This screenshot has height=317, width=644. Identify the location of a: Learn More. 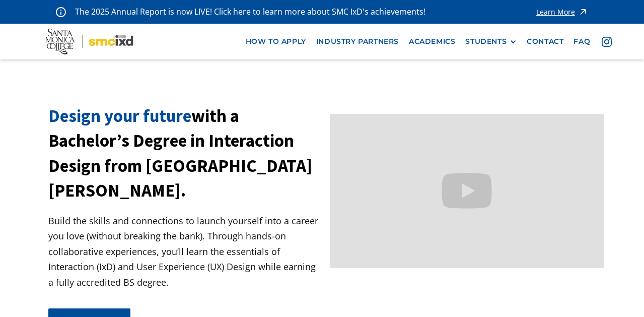
(562, 12).